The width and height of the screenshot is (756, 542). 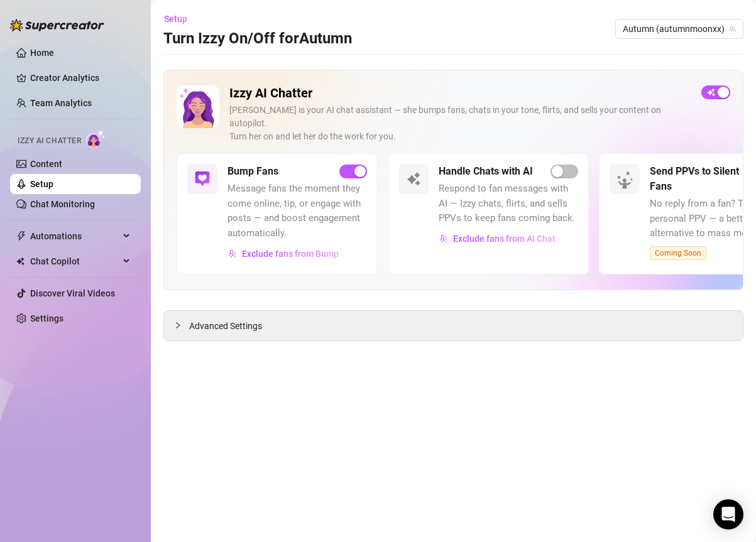 I want to click on img: silent-fans-ppv-o-N6Mmdf.svg, so click(x=626, y=181).